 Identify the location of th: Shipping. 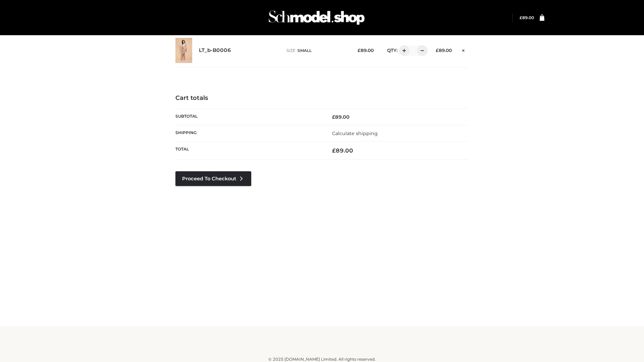
(249, 133).